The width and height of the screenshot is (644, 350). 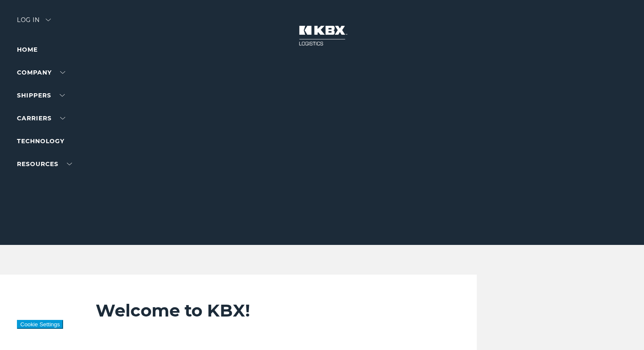 What do you see at coordinates (41, 141) in the screenshot?
I see `a: Technology` at bounding box center [41, 141].